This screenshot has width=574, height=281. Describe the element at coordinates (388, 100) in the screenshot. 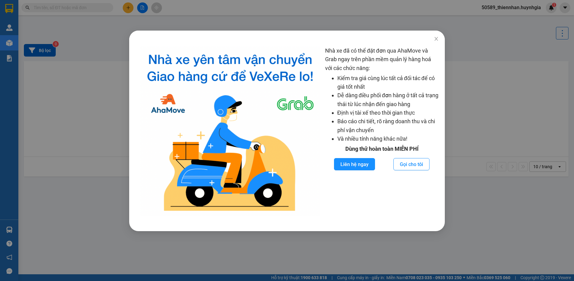

I see `li: Dễ dàng điều phối đơn hàng ở tất cả trạng thái từ lúc nhận đến giao hàng` at that location.